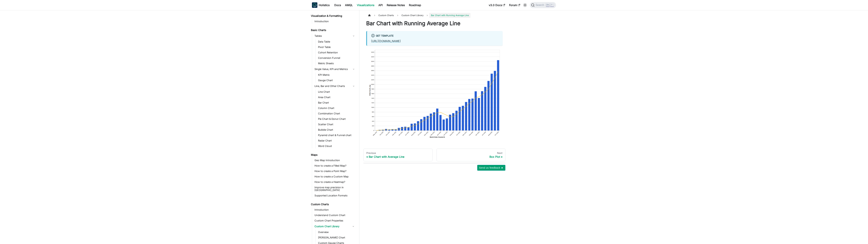 The image size is (868, 244). I want to click on a: Radar Chart, so click(337, 140).